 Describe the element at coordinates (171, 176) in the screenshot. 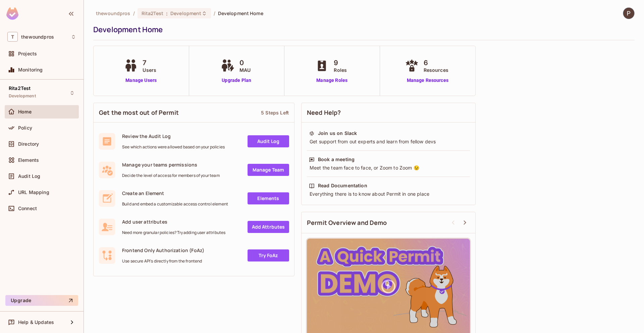

I see `span: Decide the level of access for members of your team` at that location.